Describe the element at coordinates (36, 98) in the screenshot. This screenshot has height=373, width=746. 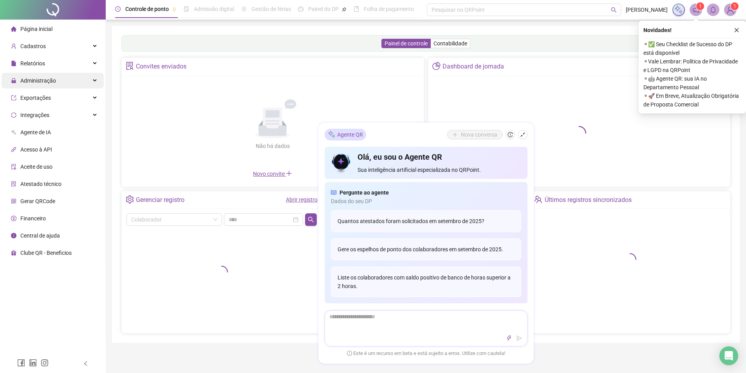
I see `span: Exportações` at that location.